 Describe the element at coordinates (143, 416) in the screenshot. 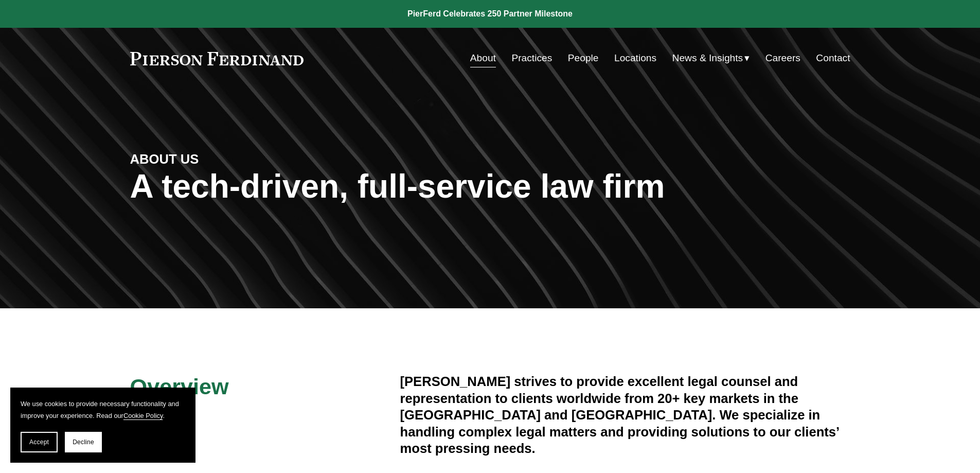

I see `a: Cookie Policy` at that location.